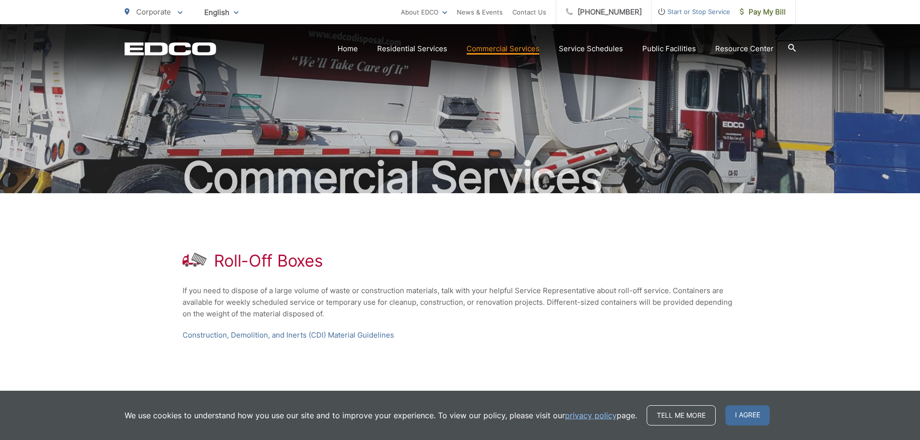 This screenshot has width=920, height=440. What do you see at coordinates (412, 49) in the screenshot?
I see `a: Residential Services` at bounding box center [412, 49].